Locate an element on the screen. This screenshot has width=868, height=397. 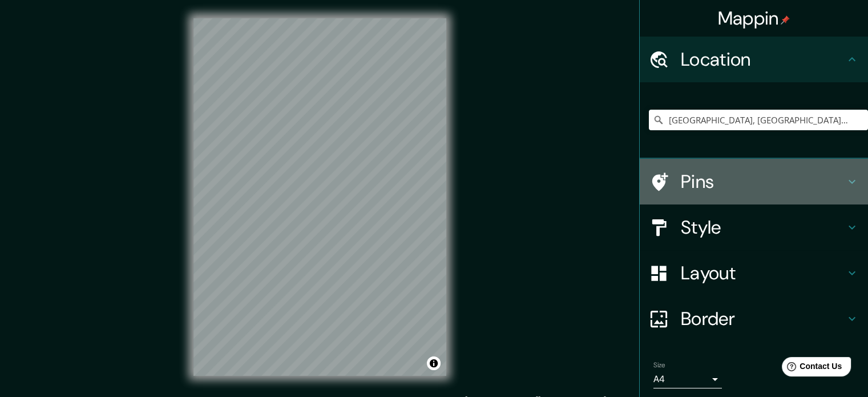
canvas: Map is located at coordinates (320, 197).